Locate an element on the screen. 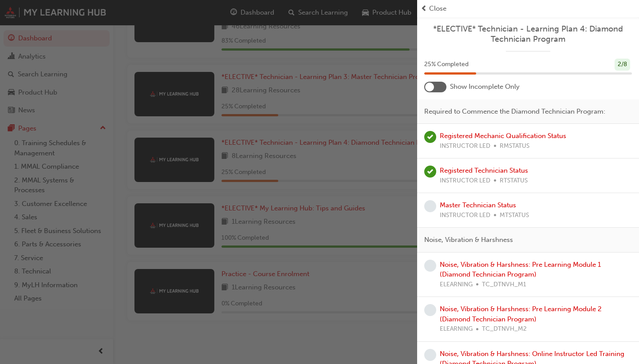 Image resolution: width=639 pixels, height=364 pixels. a: *ELECTIVE* Technician - Learning Plan 4: Diamond Technician Program is located at coordinates (528, 34).